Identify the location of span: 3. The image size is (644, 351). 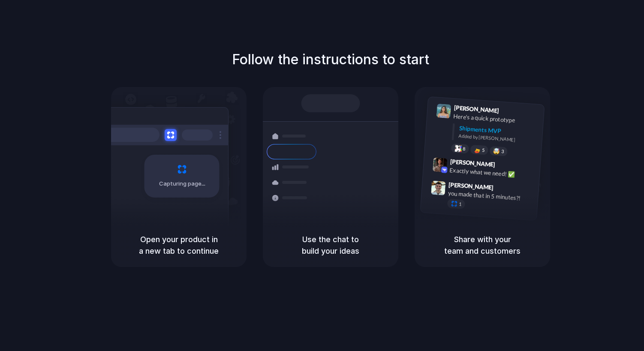
(502, 151).